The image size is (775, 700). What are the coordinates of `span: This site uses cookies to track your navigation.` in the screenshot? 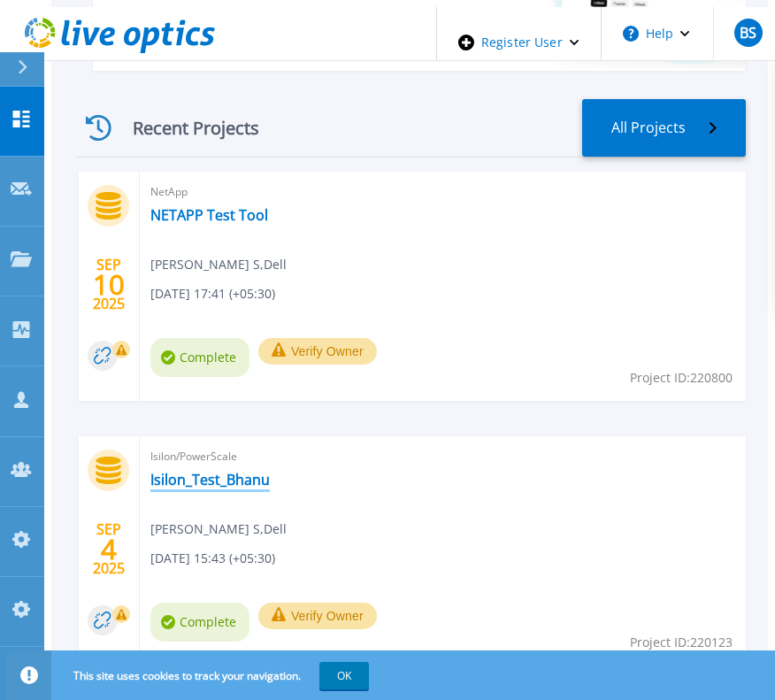 It's located at (212, 675).